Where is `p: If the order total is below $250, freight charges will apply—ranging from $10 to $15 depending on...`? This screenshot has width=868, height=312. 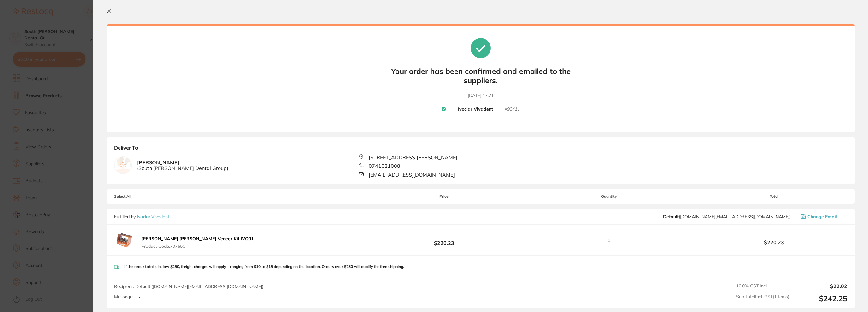
p: If the order total is below $250, freight charges will apply—ranging from $10 to $15 depending on... is located at coordinates (264, 267).